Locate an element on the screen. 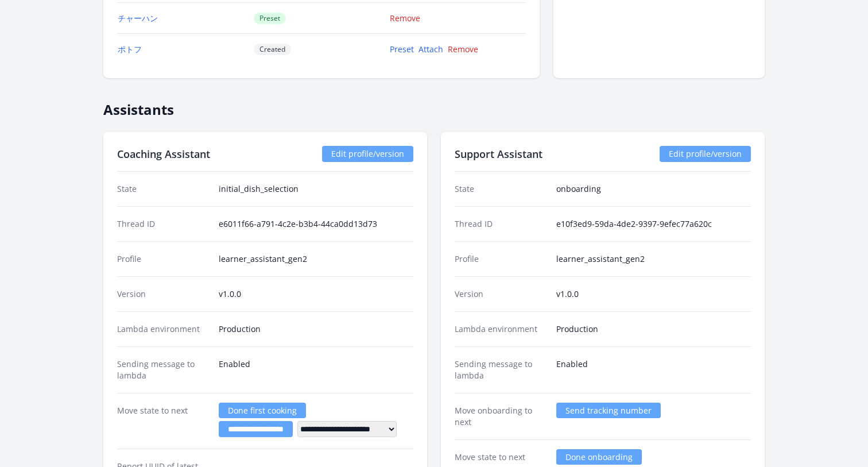 The height and width of the screenshot is (467, 868). a: Send tracking number is located at coordinates (609, 410).